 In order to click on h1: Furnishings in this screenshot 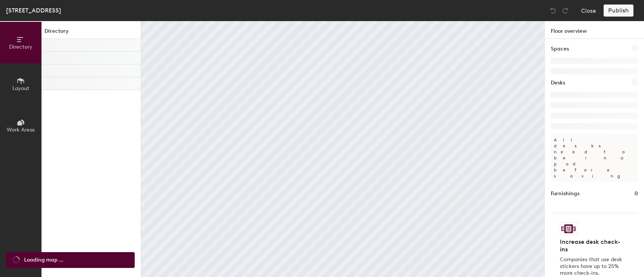, I will do `click(565, 194)`.